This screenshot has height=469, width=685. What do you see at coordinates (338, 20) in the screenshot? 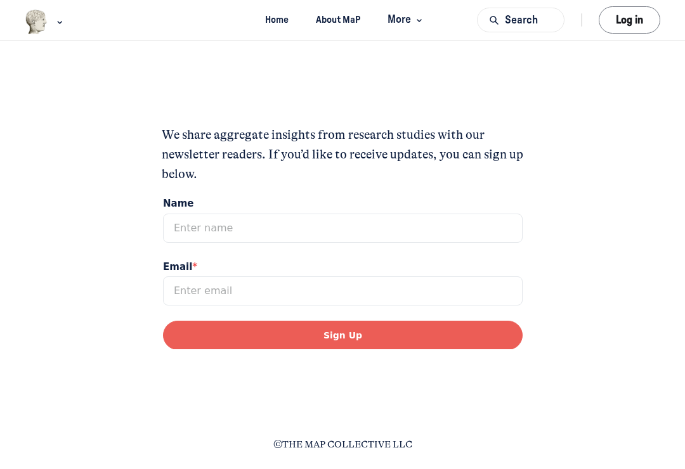
I see `a: About MaP` at bounding box center [338, 20].